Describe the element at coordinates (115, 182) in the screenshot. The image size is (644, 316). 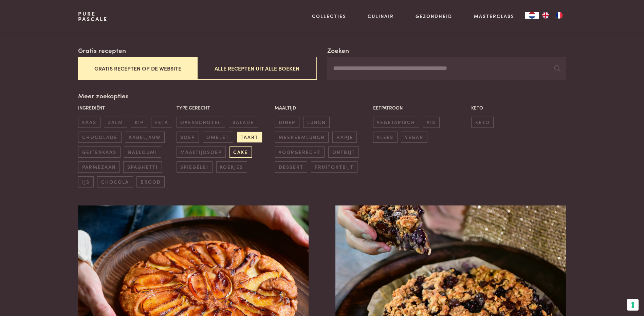
I see `span: chocola` at that location.